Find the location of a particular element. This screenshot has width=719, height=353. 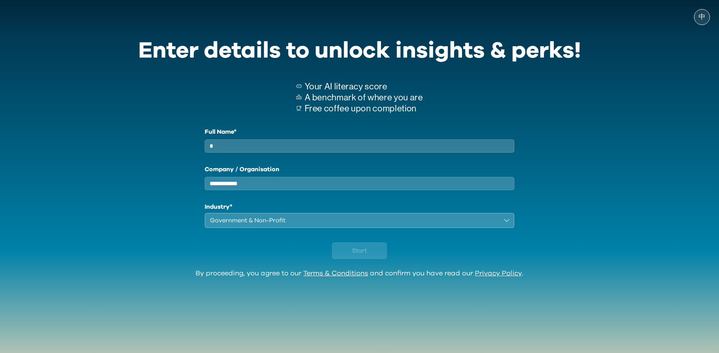

p: A benchmark of where you are is located at coordinates (364, 97).